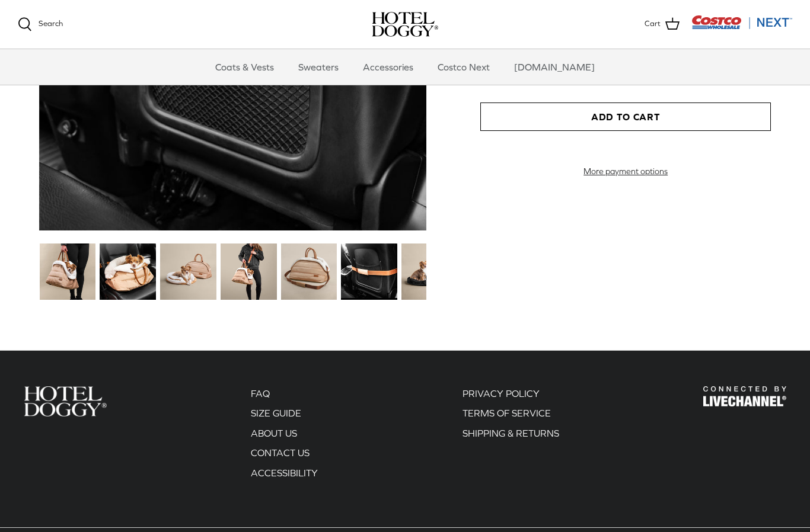  I want to click on a: ABOUT US, so click(274, 433).